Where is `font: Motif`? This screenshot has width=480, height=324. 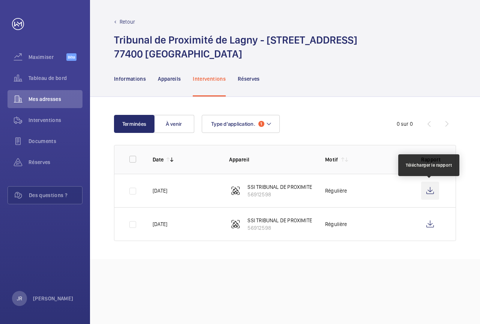
font: Motif is located at coordinates (331, 159).